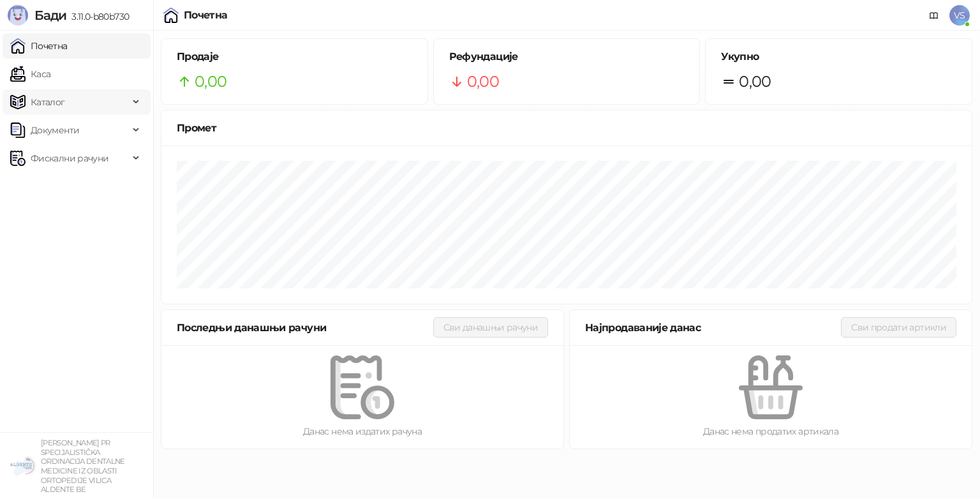 This screenshot has height=499, width=980. Describe the element at coordinates (205, 15) in the screenshot. I see `div: Почетна` at that location.